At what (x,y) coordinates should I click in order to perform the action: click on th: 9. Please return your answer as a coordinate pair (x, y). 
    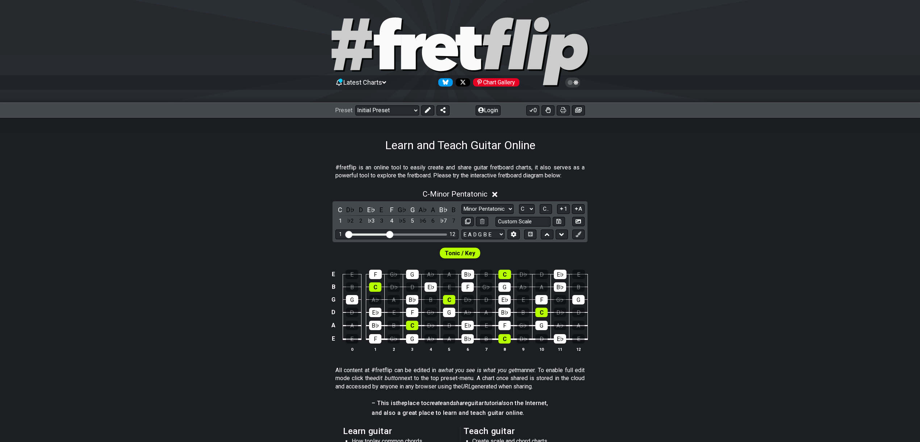
    Looking at the image, I should click on (523, 349).